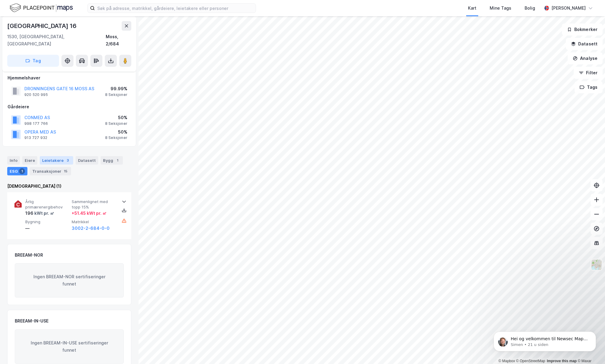  Describe the element at coordinates (94, 204) in the screenshot. I see `span: Sammenlignet med topp 15%` at that location.